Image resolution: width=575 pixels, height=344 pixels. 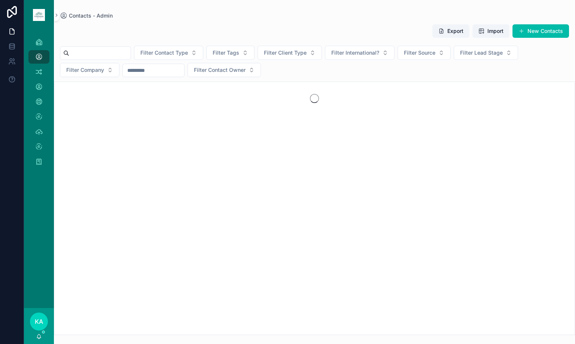 What do you see at coordinates (164, 53) in the screenshot?
I see `span: Filter Contact Type` at bounding box center [164, 53].